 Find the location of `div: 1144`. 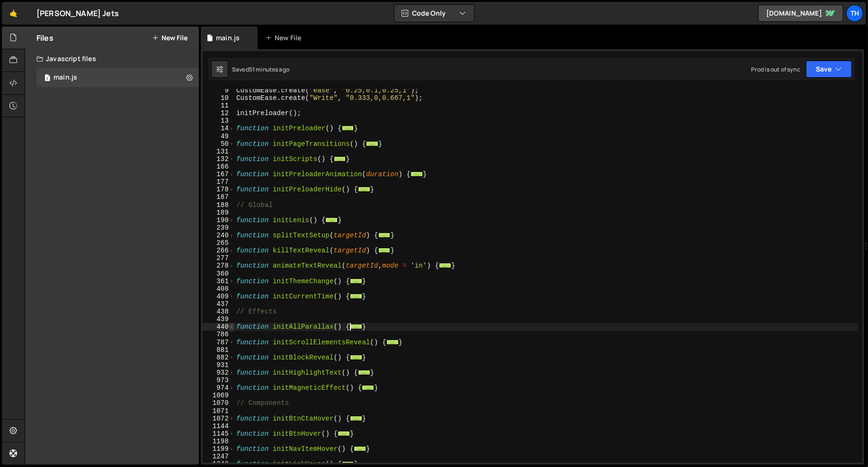

div: 1144 is located at coordinates (219, 426).